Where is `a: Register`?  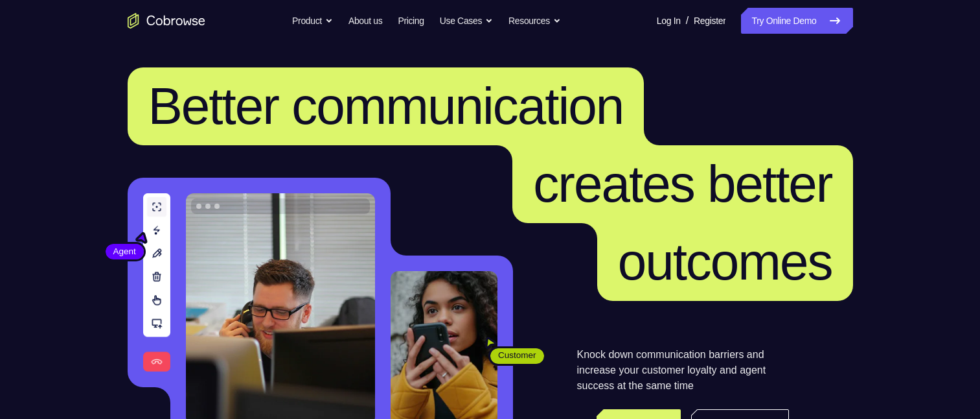 a: Register is located at coordinates (710, 21).